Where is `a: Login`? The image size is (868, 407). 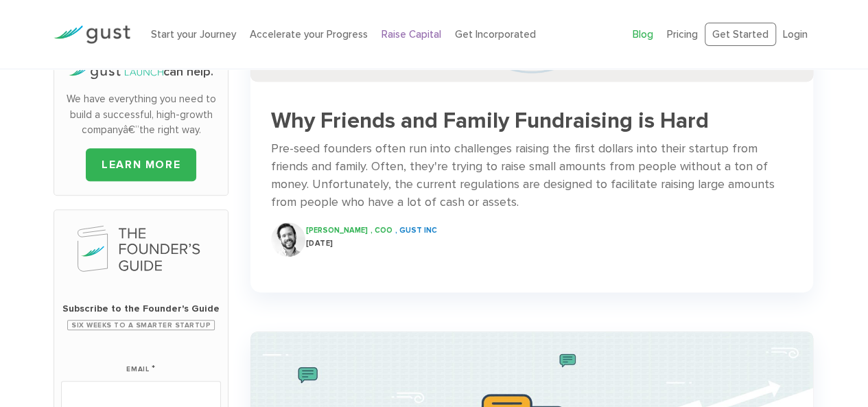 a: Login is located at coordinates (795, 34).